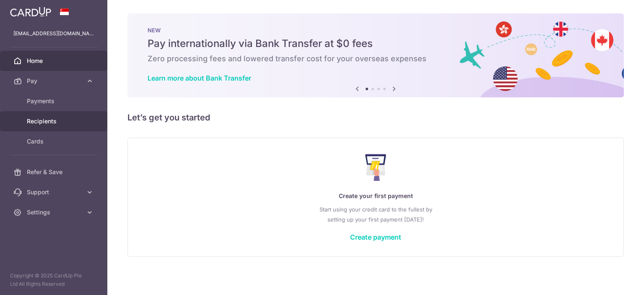 The height and width of the screenshot is (295, 644). I want to click on h5: Let’s get you started, so click(375, 117).